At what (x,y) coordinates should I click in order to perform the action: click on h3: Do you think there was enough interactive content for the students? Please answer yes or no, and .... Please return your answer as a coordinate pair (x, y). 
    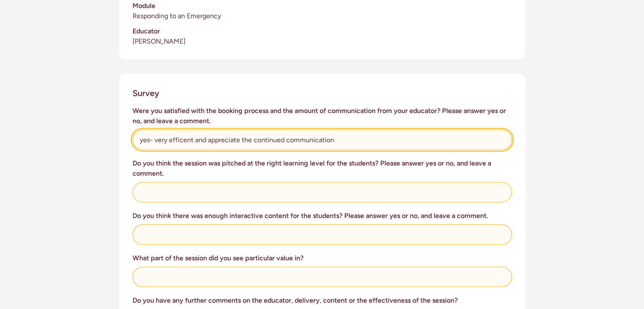
    Looking at the image, I should click on (322, 216).